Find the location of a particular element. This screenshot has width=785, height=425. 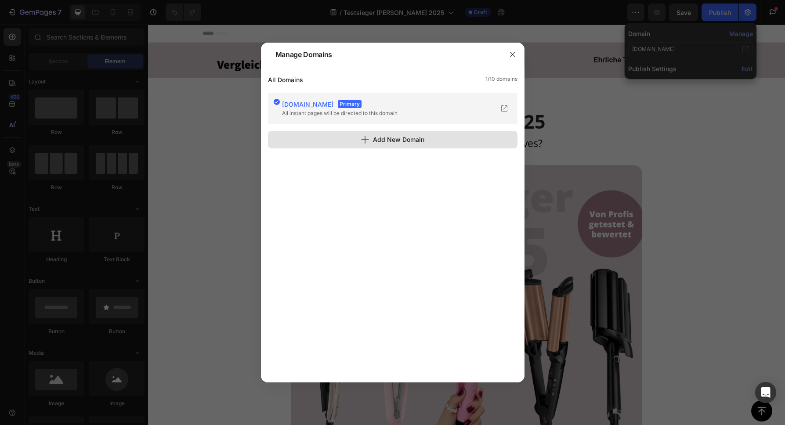

span: 1/10 domains is located at coordinates (501, 80).